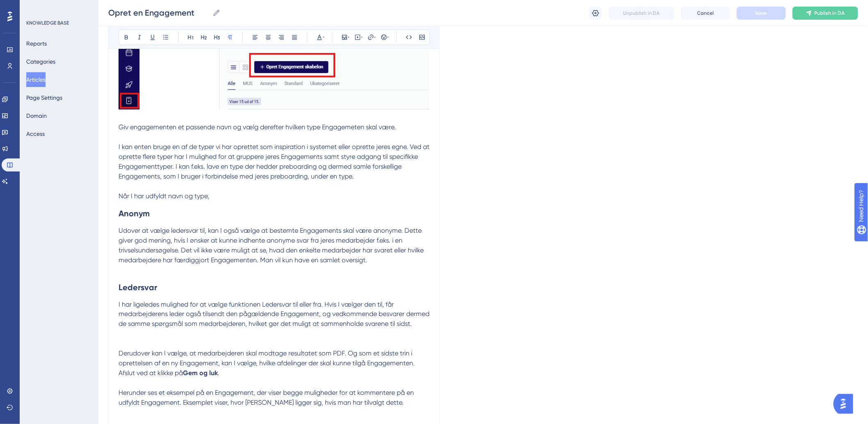  Describe the element at coordinates (762, 13) in the screenshot. I see `span: Save` at that location.